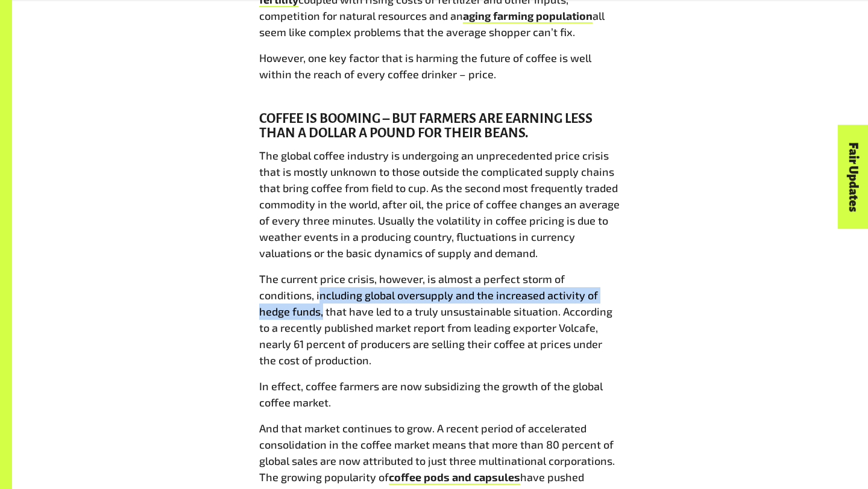  What do you see at coordinates (455, 478) in the screenshot?
I see `a: coffee pods and capsules` at bounding box center [455, 478].